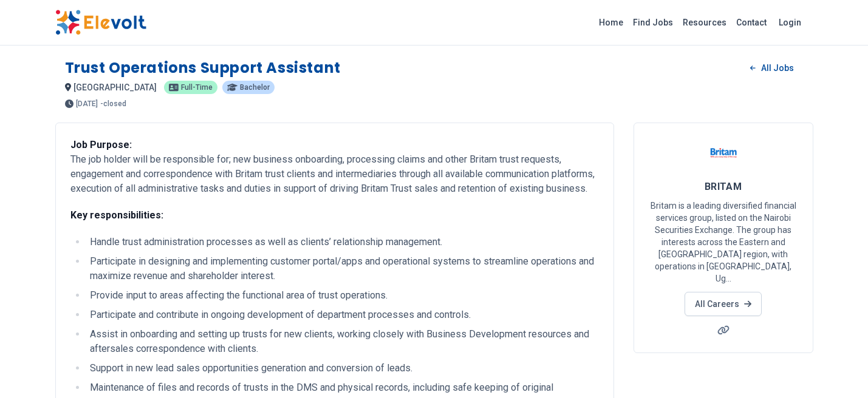 Image resolution: width=868 pixels, height=398 pixels. Describe the element at coordinates (723, 186) in the screenshot. I see `span: BRITAM` at that location.